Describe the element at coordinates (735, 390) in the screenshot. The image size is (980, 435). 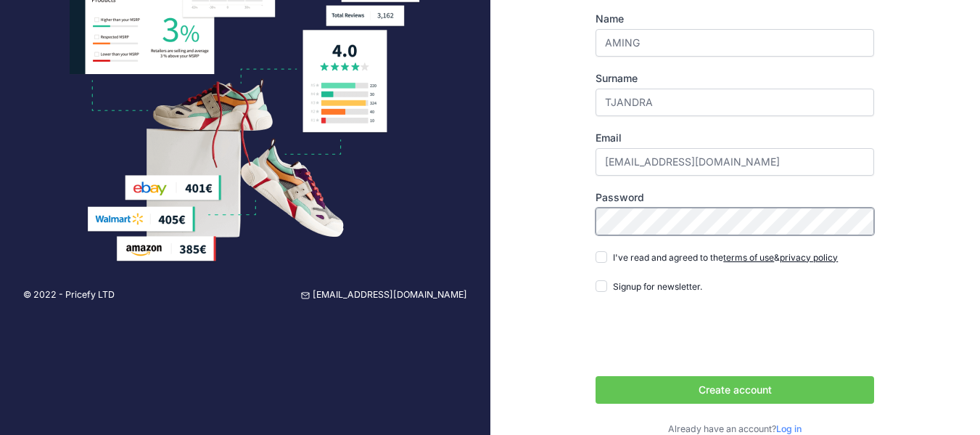
I see `button: Create account` at that location.